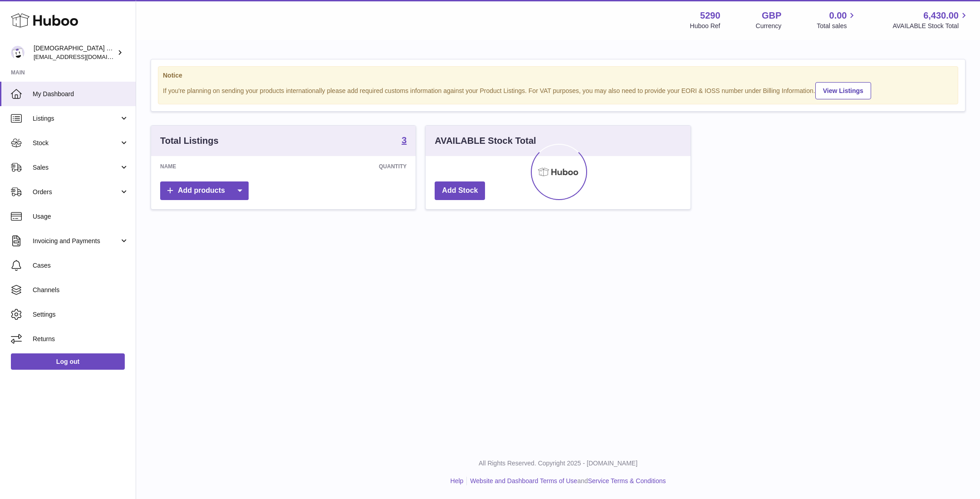 The height and width of the screenshot is (499, 980). Describe the element at coordinates (710, 16) in the screenshot. I see `strong: 5290` at that location.